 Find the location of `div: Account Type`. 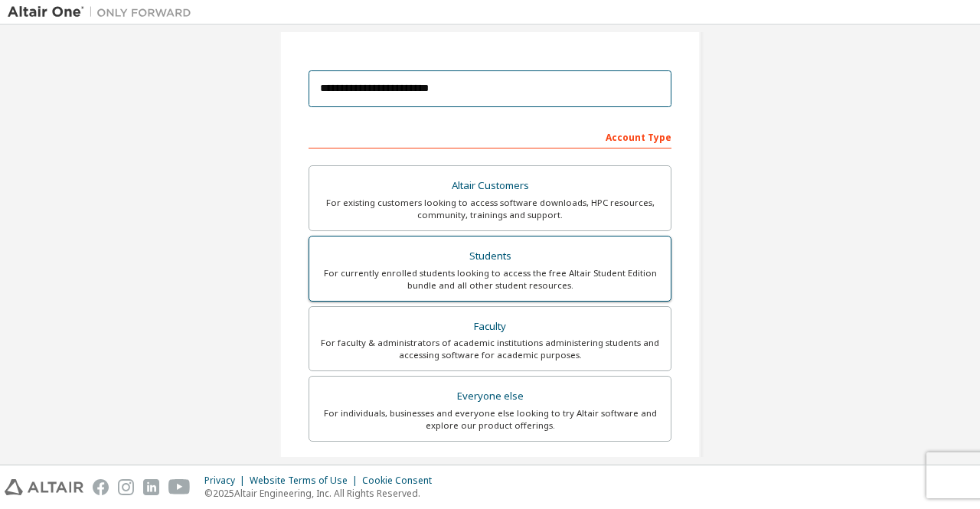

div: Account Type is located at coordinates (490, 136).